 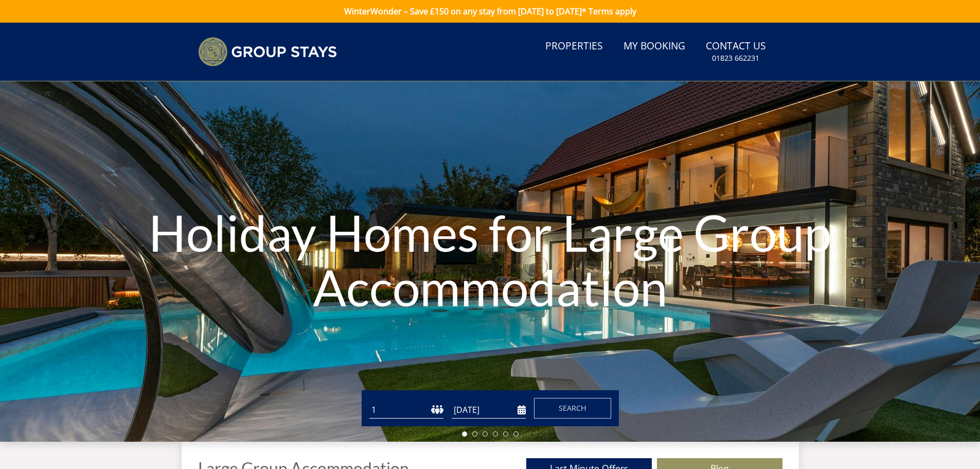 What do you see at coordinates (574, 47) in the screenshot?
I see `a: Properties` at bounding box center [574, 47].